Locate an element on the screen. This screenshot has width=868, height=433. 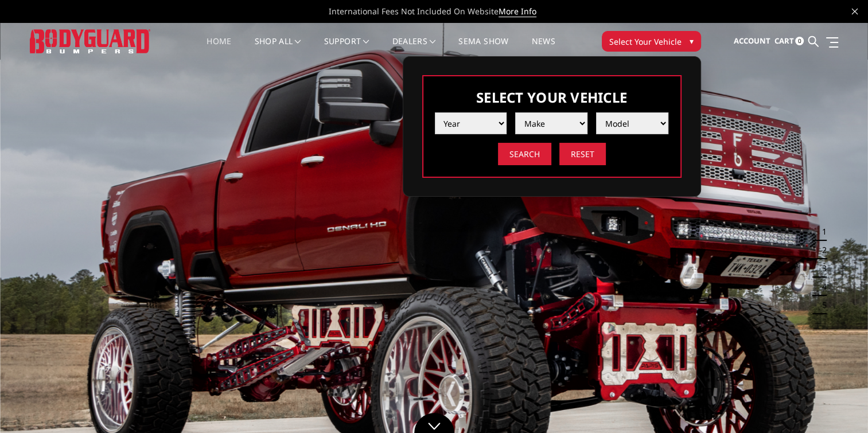
a: Home is located at coordinates (219, 48).